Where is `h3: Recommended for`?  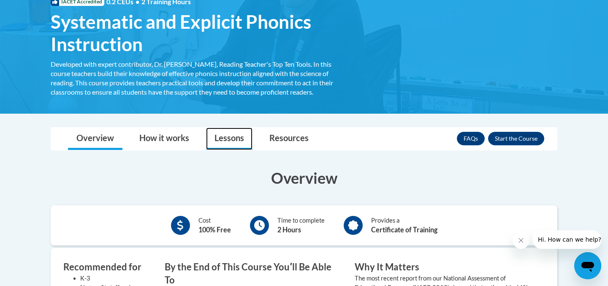 h3: Recommended for is located at coordinates (108, 267).